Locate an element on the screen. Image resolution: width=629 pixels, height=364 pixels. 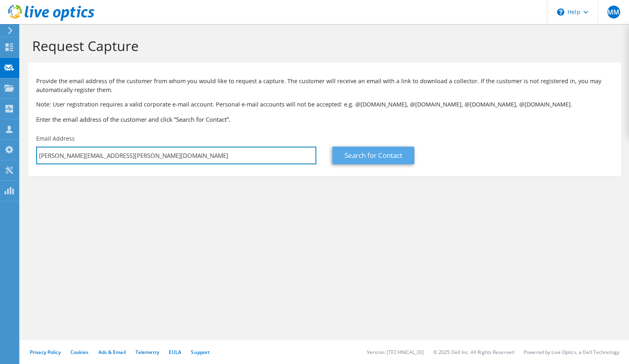
a: Privacy Policy is located at coordinates (45, 352).